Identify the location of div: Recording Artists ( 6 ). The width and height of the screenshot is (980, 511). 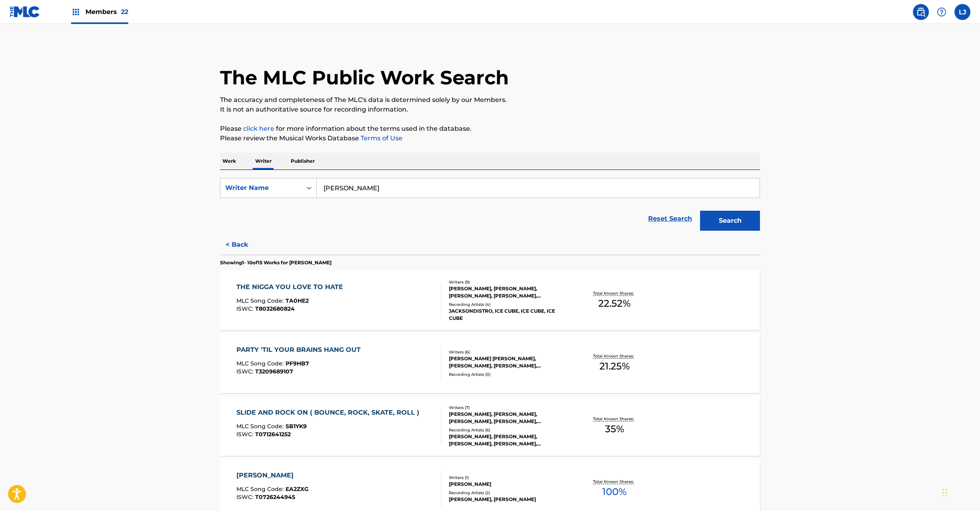
(509, 429).